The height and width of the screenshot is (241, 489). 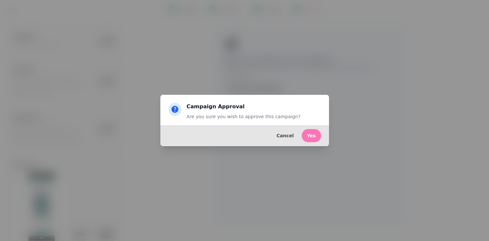 I want to click on button: Cancel, so click(x=285, y=136).